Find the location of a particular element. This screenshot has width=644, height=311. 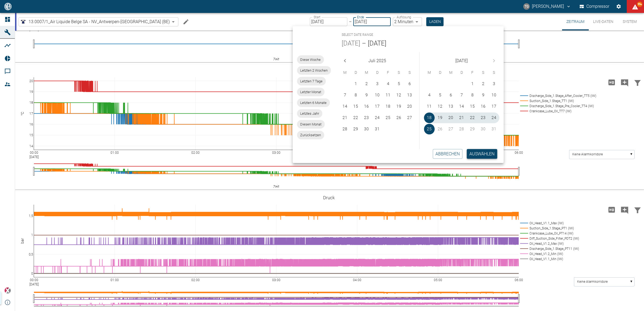

span: Zurücksetzen is located at coordinates (310, 135).